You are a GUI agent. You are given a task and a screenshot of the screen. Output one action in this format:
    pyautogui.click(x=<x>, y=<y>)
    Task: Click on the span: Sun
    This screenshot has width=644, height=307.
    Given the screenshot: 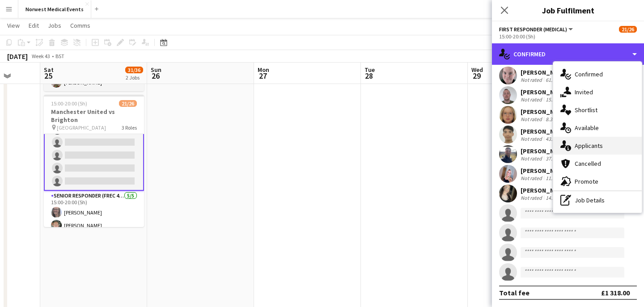 What is the action you would take?
    pyautogui.click(x=156, y=70)
    